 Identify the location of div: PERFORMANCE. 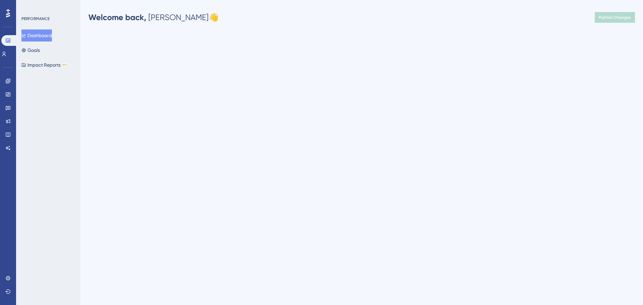
(35, 19).